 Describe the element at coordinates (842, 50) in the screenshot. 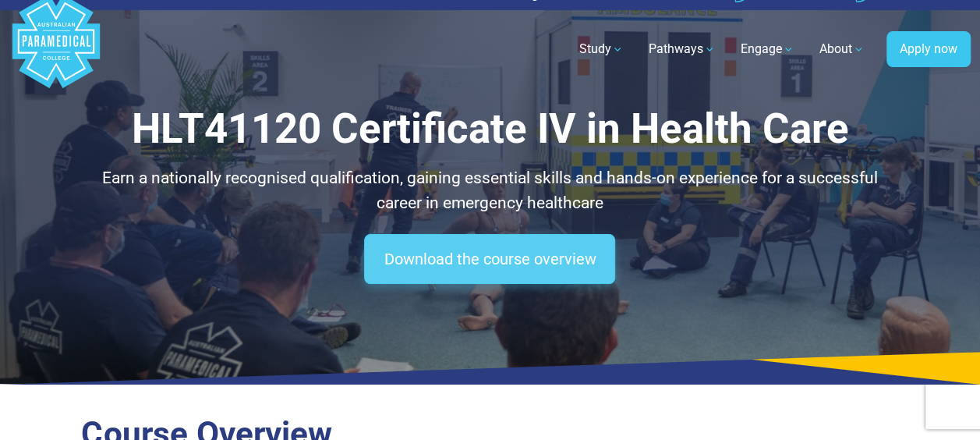

I see `a: About` at that location.